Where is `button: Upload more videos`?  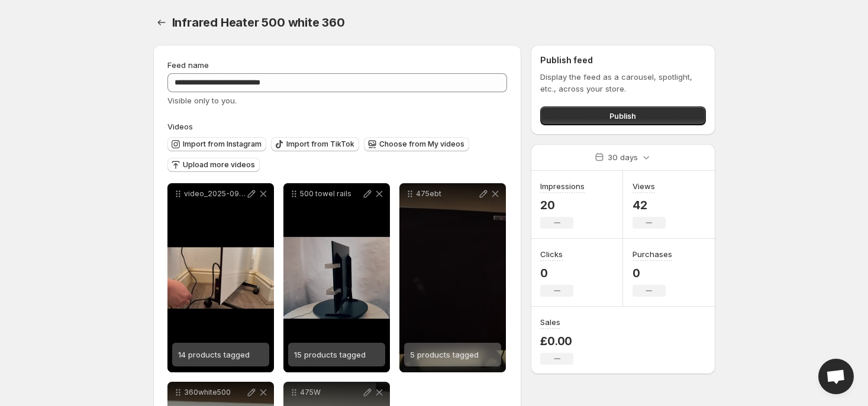
button: Upload more videos is located at coordinates (213, 165).